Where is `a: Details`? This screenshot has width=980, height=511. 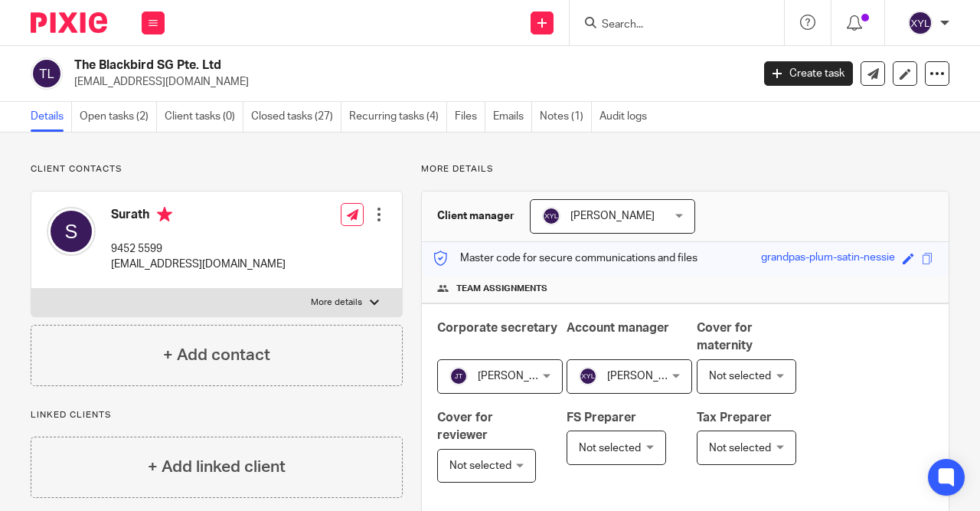
a: Details is located at coordinates (51, 117).